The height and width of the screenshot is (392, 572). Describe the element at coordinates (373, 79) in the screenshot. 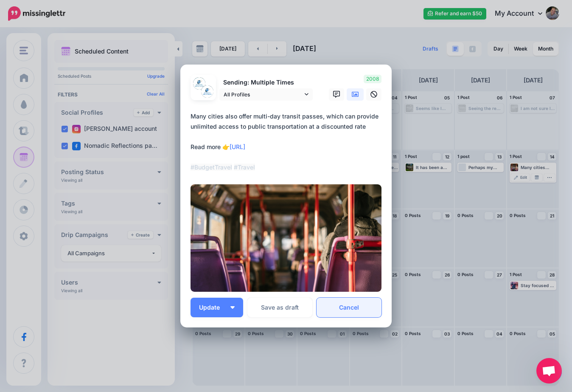

I see `span: 2008` at that location.